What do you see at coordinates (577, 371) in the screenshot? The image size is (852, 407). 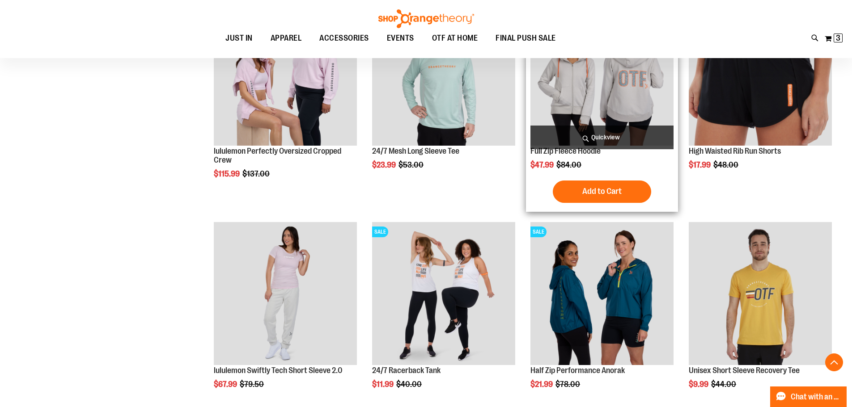 I see `a: Half Zip Performance Anorak` at bounding box center [577, 371].